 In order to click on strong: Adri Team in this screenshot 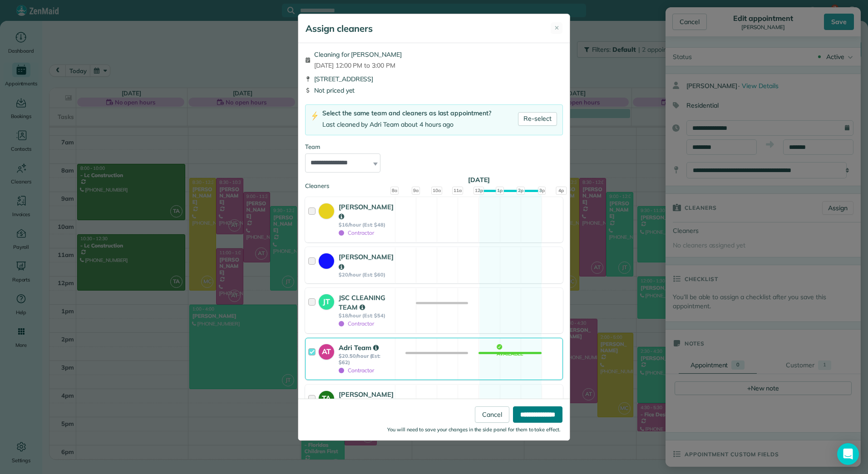, I will do `click(359, 347)`.